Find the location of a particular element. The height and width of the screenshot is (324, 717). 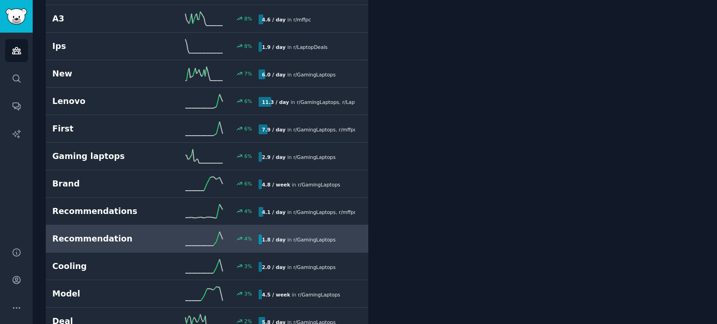

b: 7.9 / day is located at coordinates (274, 130).